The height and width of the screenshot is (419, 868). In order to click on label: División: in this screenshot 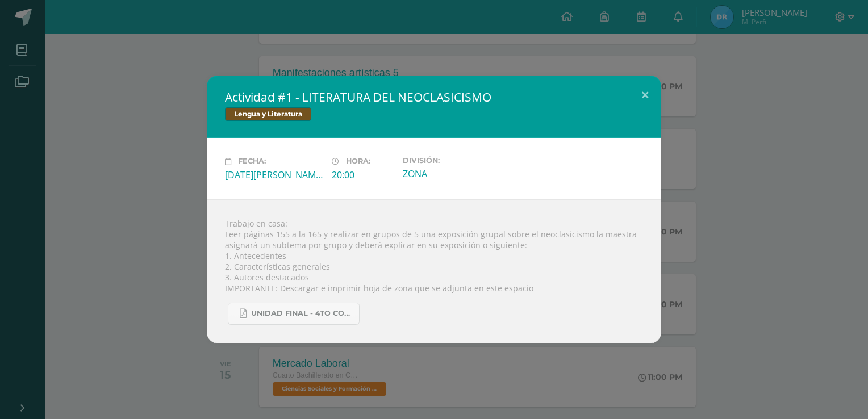, I will do `click(452, 160)`.